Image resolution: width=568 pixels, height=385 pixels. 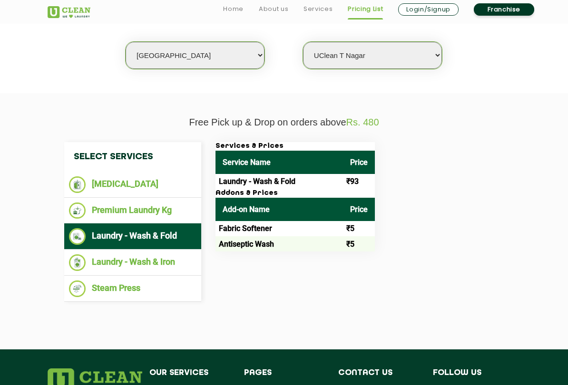 I want to click on h3: Addons & Prices, so click(x=295, y=194).